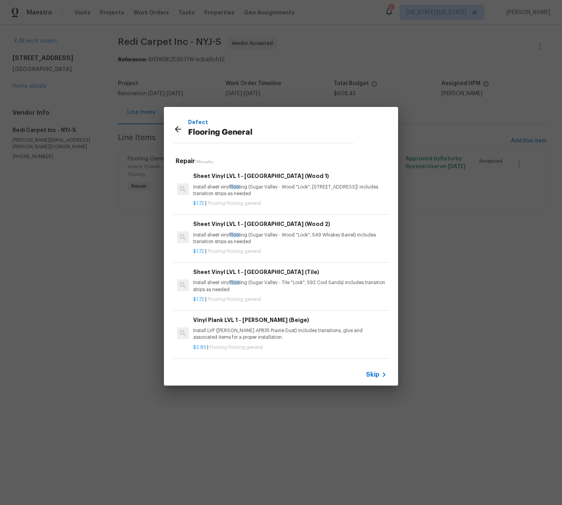 This screenshot has height=505, width=562. What do you see at coordinates (282, 161) in the screenshot?
I see `h5: Repair` at bounding box center [282, 161].